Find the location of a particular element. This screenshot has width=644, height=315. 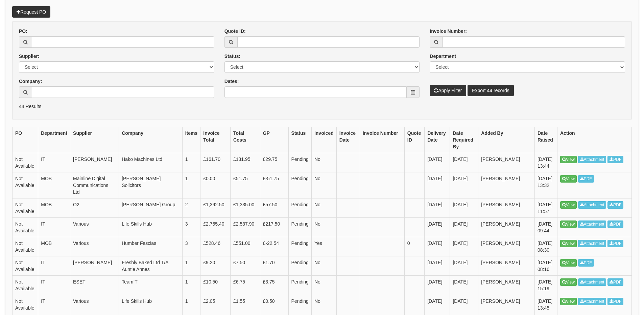

th: Total Costs is located at coordinates (245, 139).